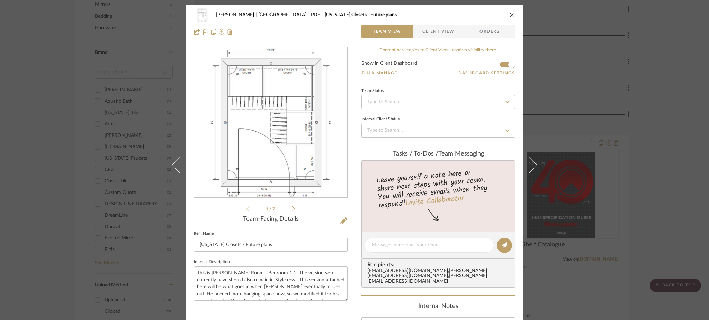 The height and width of the screenshot is (320, 709). Describe the element at coordinates (438, 189) in the screenshot. I see `div: Leave yourself a note here or share next steps with your team. You will receive emails when they ...` at that location.